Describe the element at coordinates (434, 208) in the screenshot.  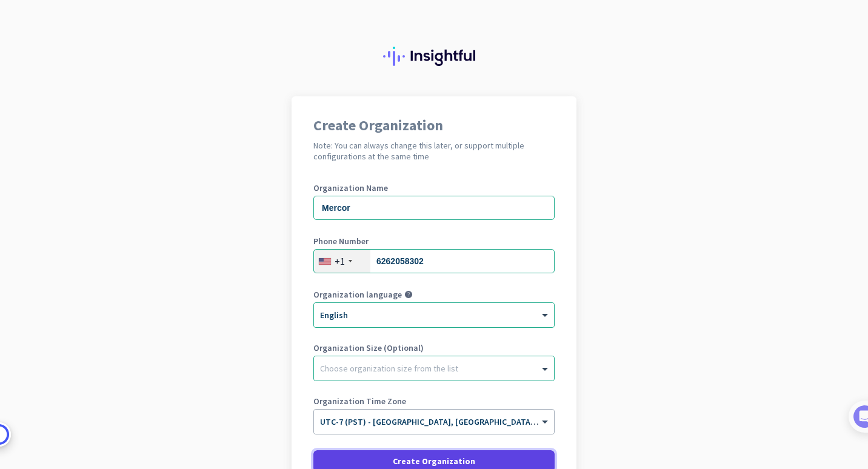
I see `input: What is the name of your organization?` at that location.